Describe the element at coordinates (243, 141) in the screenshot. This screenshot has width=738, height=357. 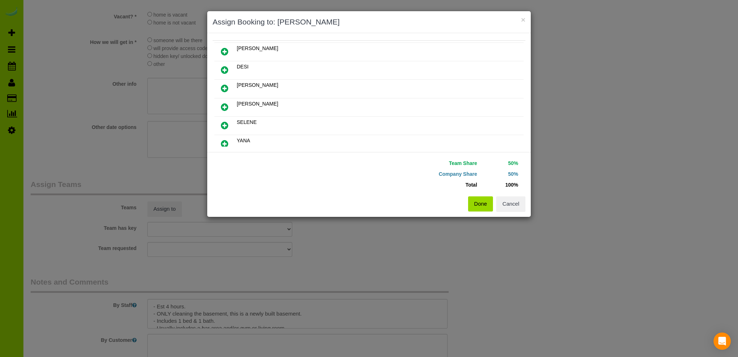
I see `span: YANA` at that location.